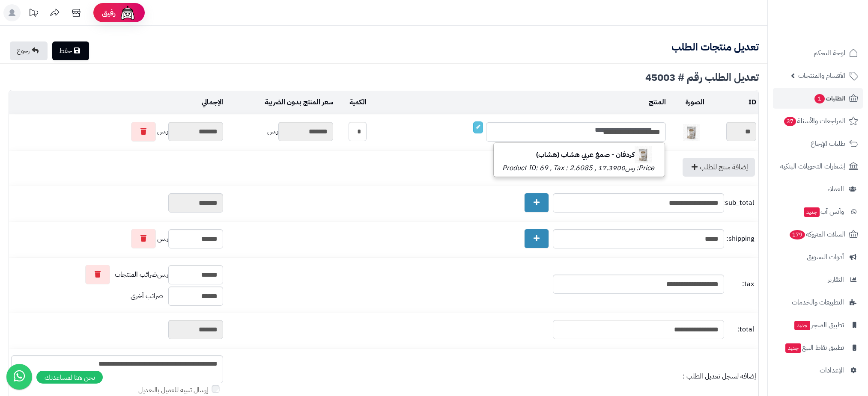 The height and width of the screenshot is (396, 868). Describe the element at coordinates (34, 14) in the screenshot. I see `a: تحديثات المنصة` at that location.